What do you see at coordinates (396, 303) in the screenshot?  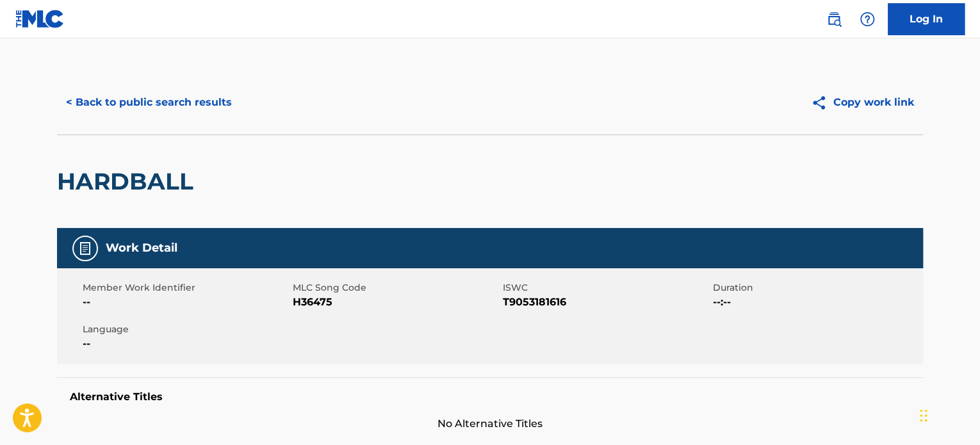 I see `span: H36475` at bounding box center [396, 303].